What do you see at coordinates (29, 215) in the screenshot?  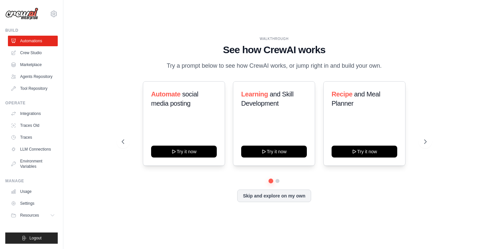 I see `span: Resources` at bounding box center [29, 215].